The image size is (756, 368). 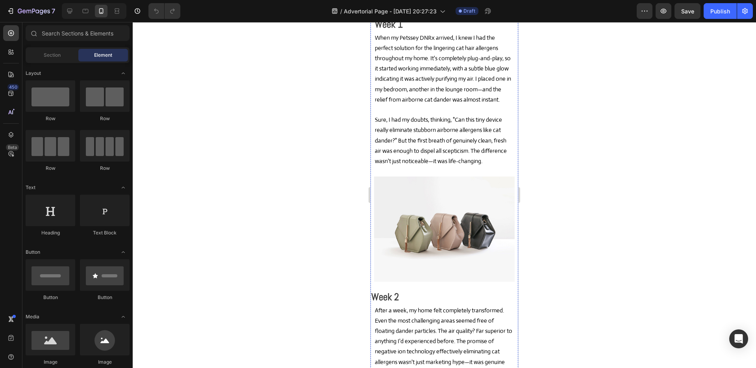 I want to click on span: Layout, so click(x=33, y=73).